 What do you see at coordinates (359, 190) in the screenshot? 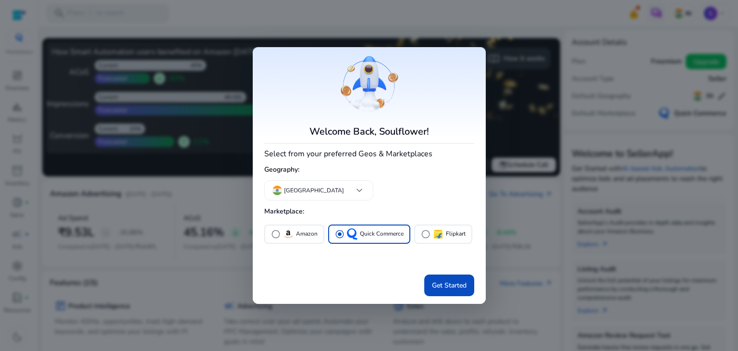
I see `span: keyboard_arrow_down` at bounding box center [359, 190].